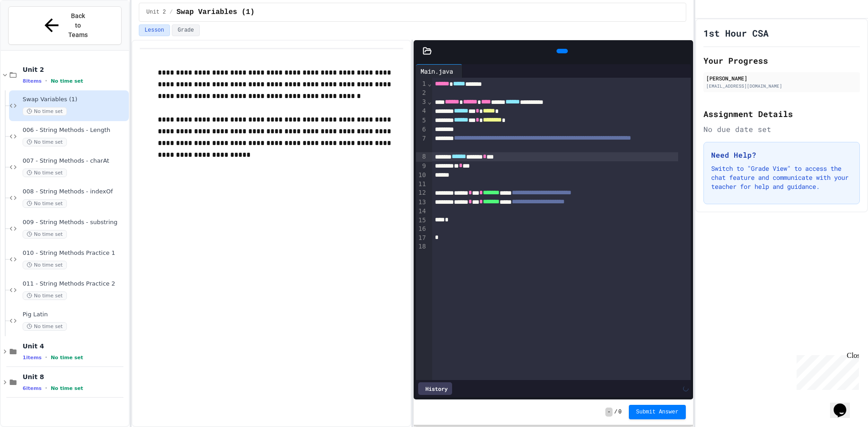 The width and height of the screenshot is (868, 427). What do you see at coordinates (620, 412) in the screenshot?
I see `span: 0` at bounding box center [620, 412].